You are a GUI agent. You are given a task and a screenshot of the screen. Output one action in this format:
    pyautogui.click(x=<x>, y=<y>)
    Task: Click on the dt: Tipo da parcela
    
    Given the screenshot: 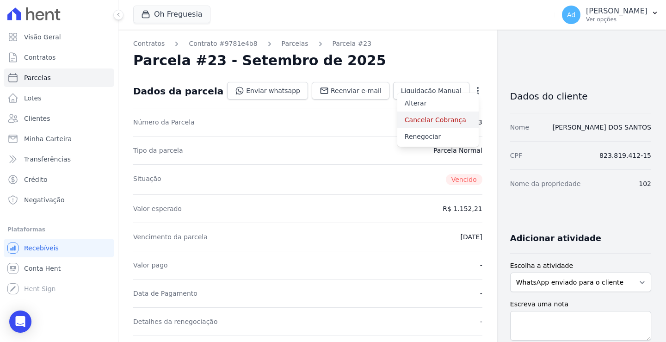 What is the action you would take?
    pyautogui.click(x=158, y=150)
    